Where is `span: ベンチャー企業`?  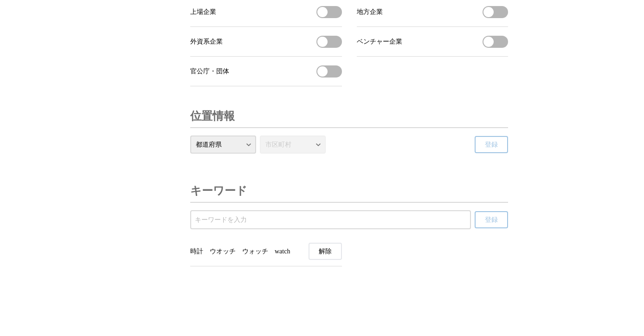
span: ベンチャー企業 is located at coordinates (380, 41).